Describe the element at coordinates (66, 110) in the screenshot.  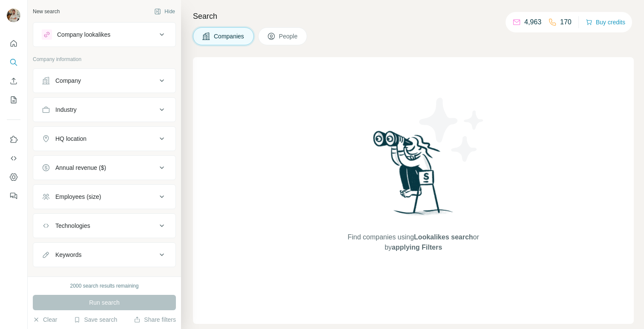
I see `div: Industry` at that location.